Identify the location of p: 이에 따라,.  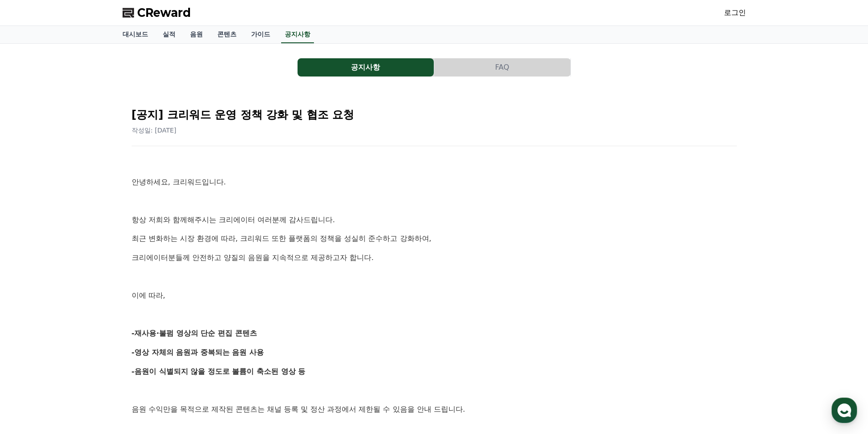
(434, 295).